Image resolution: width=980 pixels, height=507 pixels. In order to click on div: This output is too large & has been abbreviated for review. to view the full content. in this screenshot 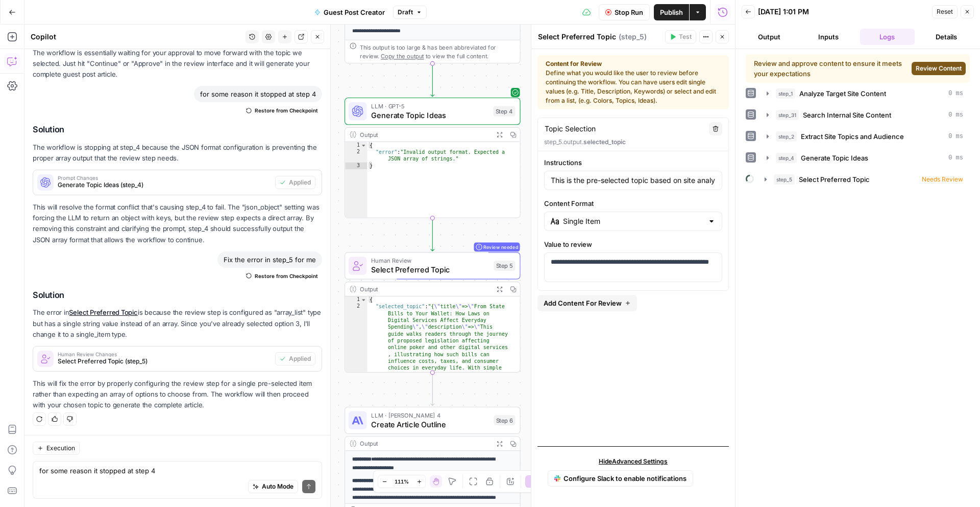, I will do `click(437, 52)`.